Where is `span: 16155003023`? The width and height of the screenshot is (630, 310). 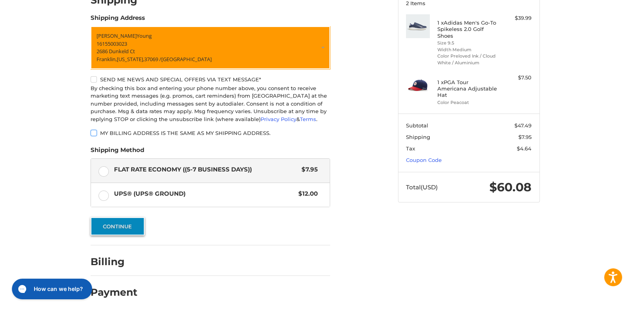 span: 16155003023 is located at coordinates (112, 44).